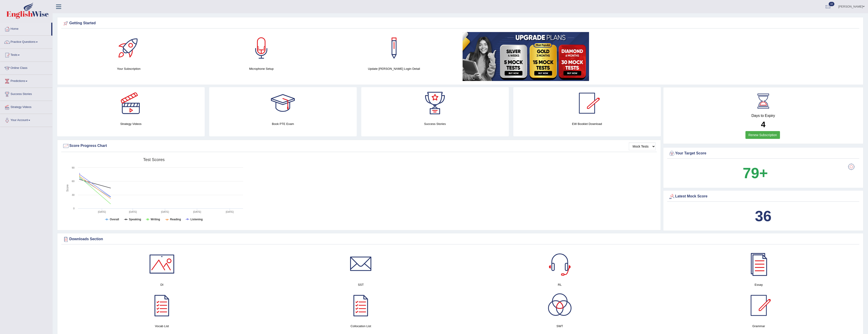 The width and height of the screenshot is (868, 334). I want to click on a: Your Account, so click(26, 120).